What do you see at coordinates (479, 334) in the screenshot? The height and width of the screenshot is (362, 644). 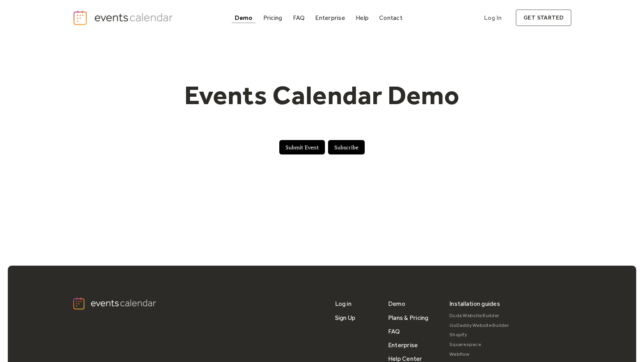 I see `a: Shopify` at bounding box center [479, 334].